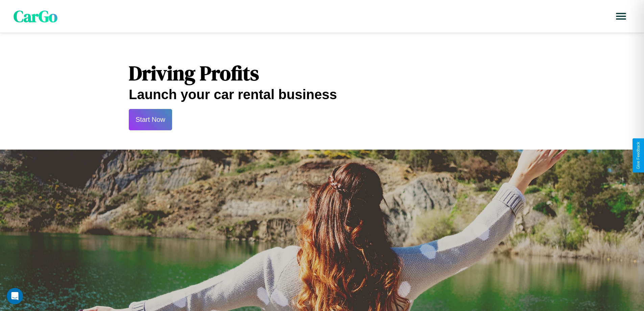 This screenshot has height=311, width=644. What do you see at coordinates (322, 95) in the screenshot?
I see `h2: Launch your car rental business` at bounding box center [322, 95].